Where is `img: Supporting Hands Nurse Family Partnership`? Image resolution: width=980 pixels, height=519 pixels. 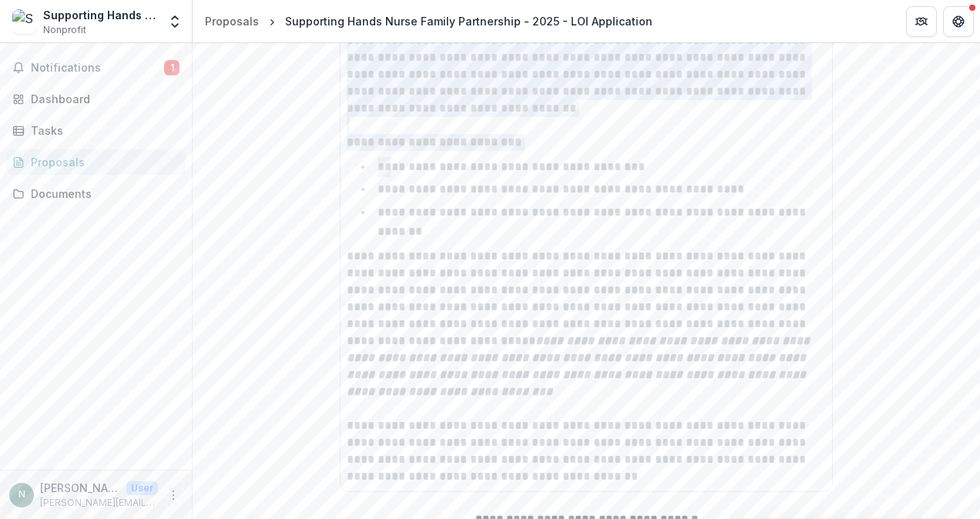 img: Supporting Hands Nurse Family Partnership is located at coordinates (25, 21).